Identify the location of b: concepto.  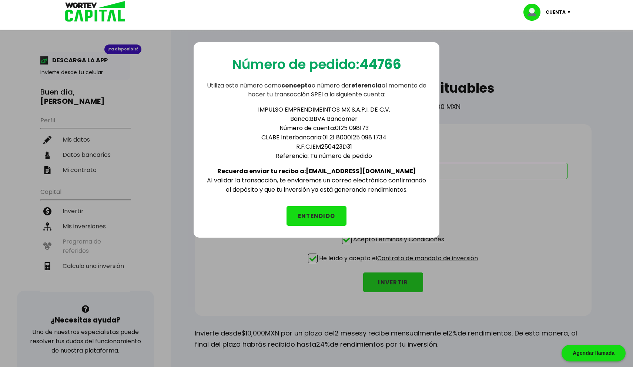
(297, 85).